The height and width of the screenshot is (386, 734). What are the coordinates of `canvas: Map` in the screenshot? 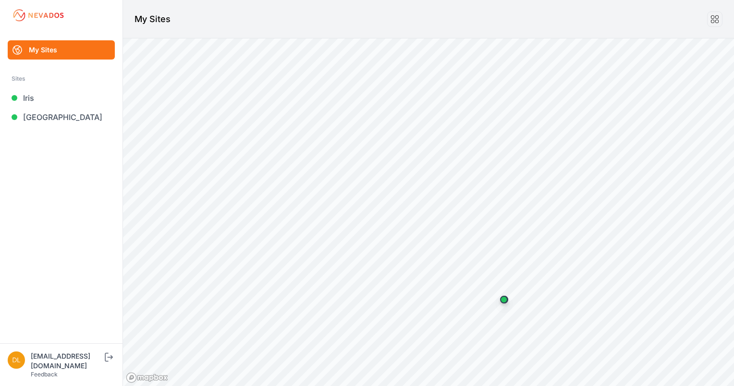 It's located at (429, 212).